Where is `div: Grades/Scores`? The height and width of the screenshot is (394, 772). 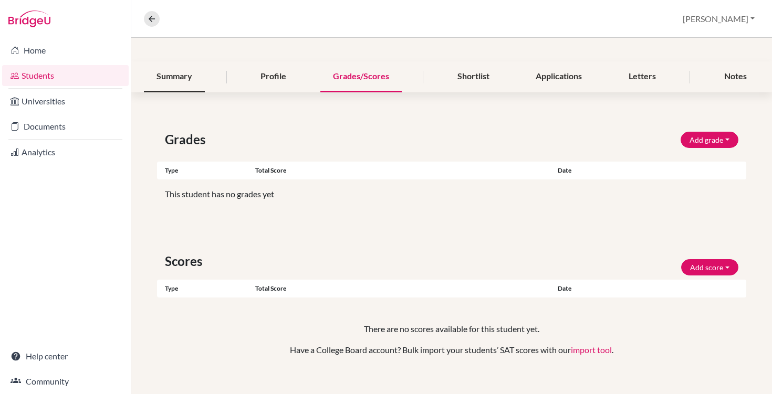
div: Grades/Scores is located at coordinates (361, 77).